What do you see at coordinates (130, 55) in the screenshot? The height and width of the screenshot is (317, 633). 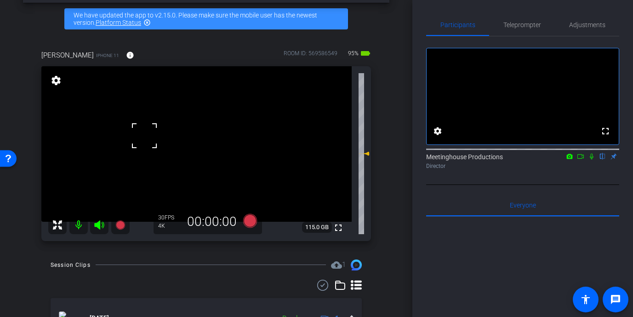 I see `mat-icon: info` at bounding box center [130, 55].